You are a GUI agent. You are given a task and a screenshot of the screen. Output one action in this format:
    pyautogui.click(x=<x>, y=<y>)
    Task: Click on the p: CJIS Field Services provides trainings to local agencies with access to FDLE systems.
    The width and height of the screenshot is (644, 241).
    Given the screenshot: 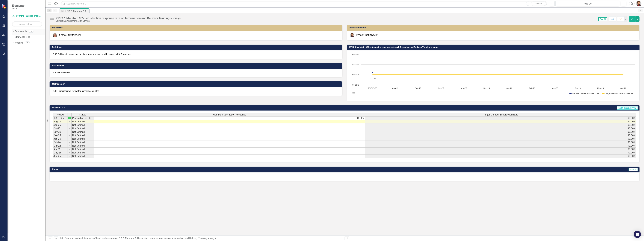 What is the action you would take?
    pyautogui.click(x=196, y=54)
    